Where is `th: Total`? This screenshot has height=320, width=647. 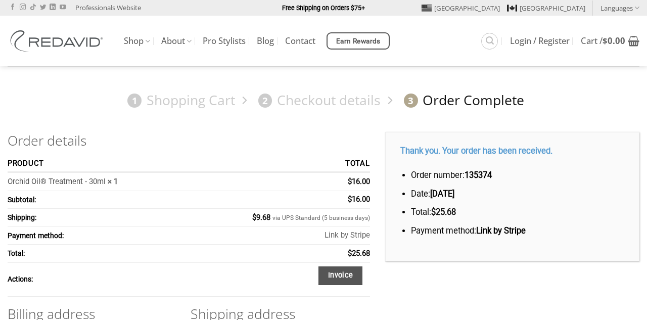 th: Total is located at coordinates (277, 165).